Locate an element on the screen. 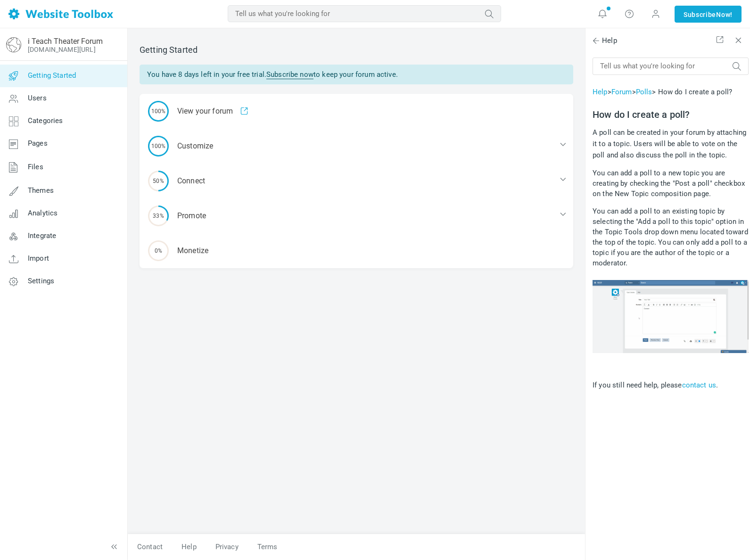 The height and width of the screenshot is (560, 750). a: Forum is located at coordinates (622, 92).